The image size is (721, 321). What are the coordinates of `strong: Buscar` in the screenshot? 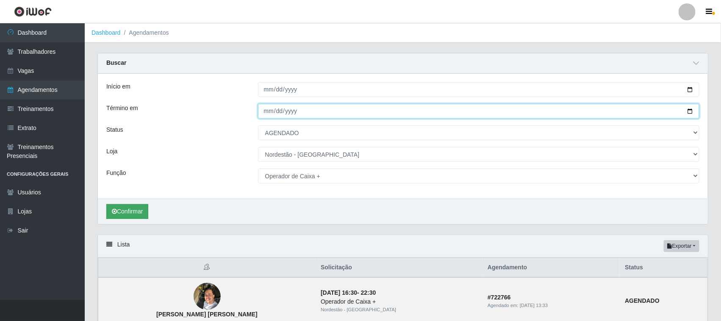 It's located at (116, 63).